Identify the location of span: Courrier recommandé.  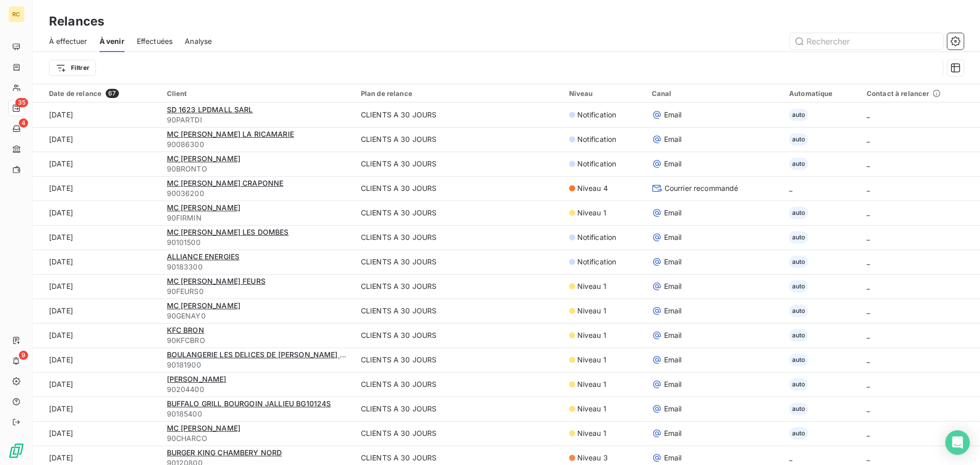
(701, 188).